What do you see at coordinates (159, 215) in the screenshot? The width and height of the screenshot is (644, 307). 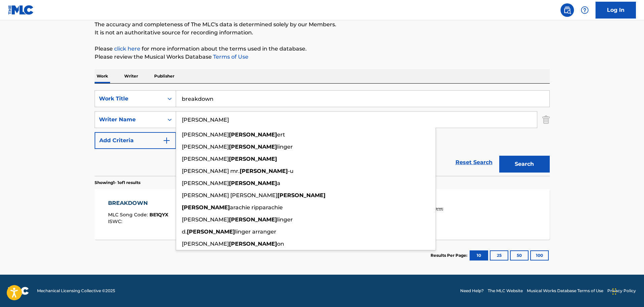 I see `span: BE1QYX` at bounding box center [159, 215].